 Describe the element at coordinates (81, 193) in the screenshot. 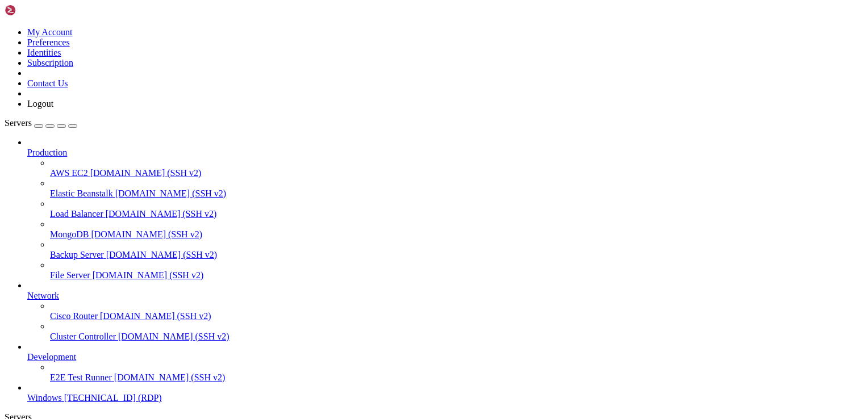

I see `span: Elastic Beanstalk` at that location.